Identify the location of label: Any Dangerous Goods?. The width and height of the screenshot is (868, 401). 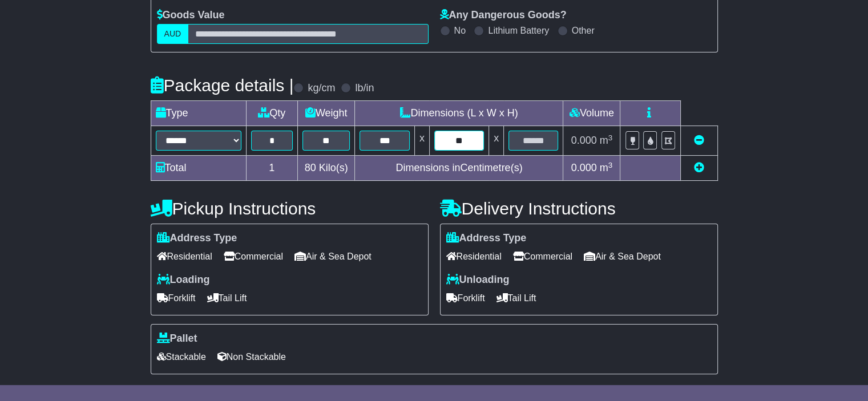
(503, 16).